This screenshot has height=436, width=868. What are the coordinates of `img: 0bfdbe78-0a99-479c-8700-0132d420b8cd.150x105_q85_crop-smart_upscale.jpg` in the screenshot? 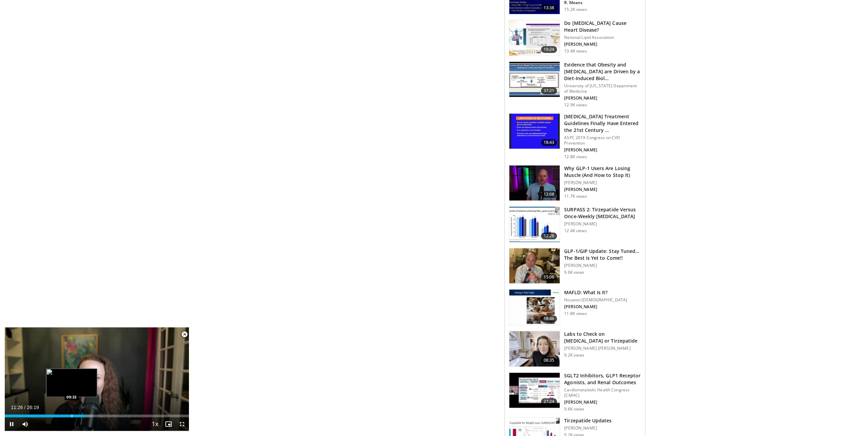 It's located at (534, 38).